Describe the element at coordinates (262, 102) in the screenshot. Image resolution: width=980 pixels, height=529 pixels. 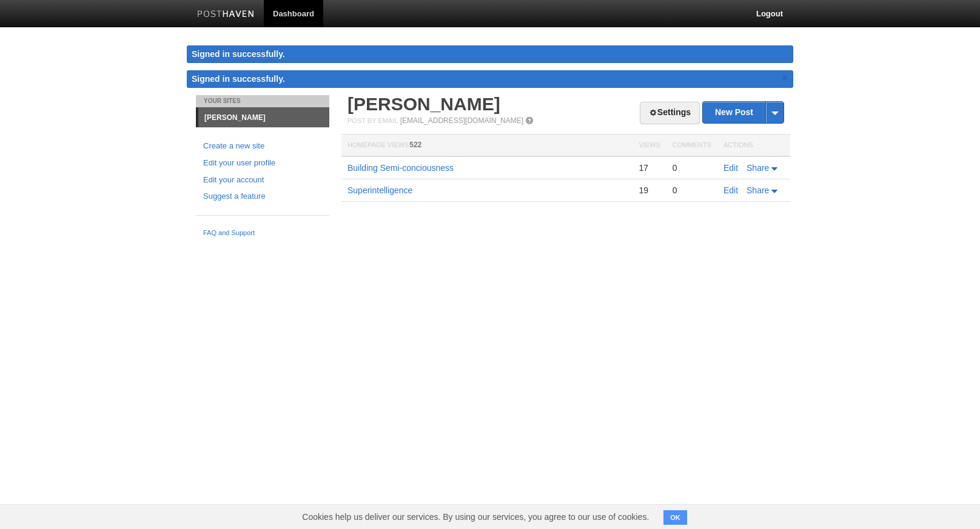
I see `li: Your Sites` at that location.